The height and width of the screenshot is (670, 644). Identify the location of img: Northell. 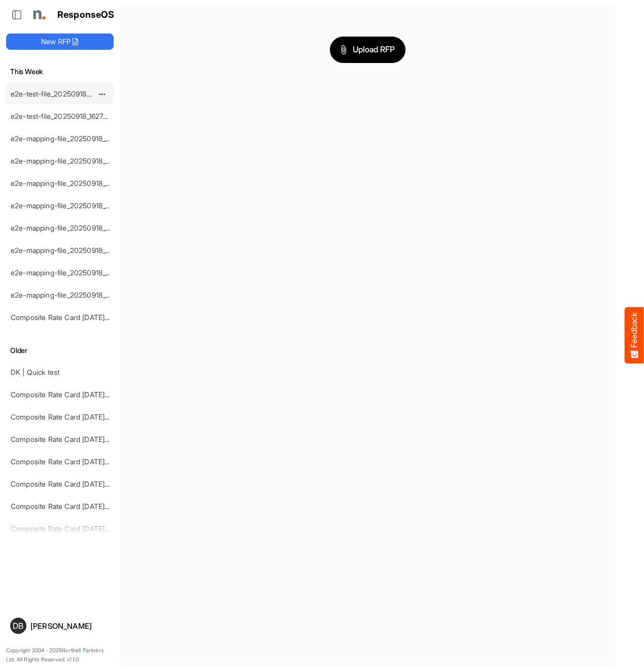
(39, 15).